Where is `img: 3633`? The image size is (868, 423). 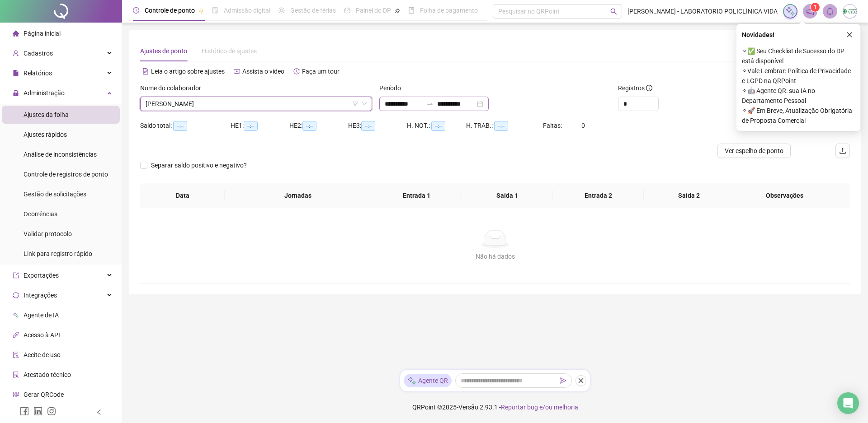
img: 3633 is located at coordinates (851, 12).